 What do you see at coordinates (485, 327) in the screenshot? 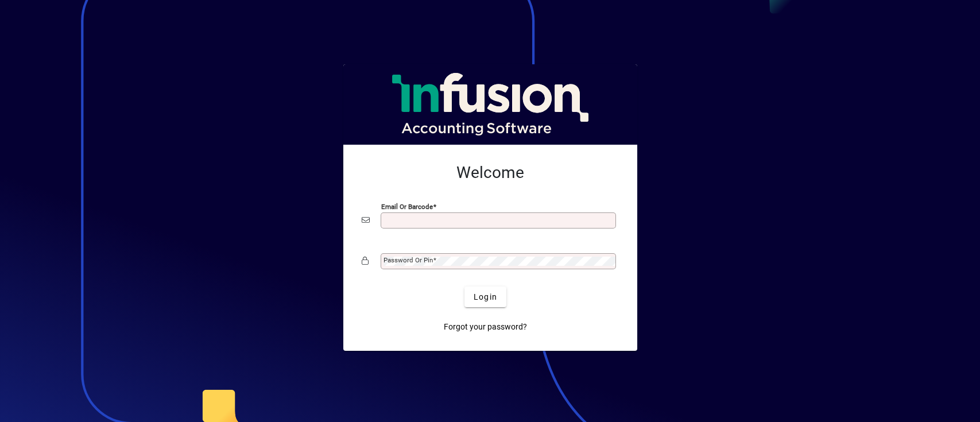
I see `a: Forgot your password?` at bounding box center [485, 327].